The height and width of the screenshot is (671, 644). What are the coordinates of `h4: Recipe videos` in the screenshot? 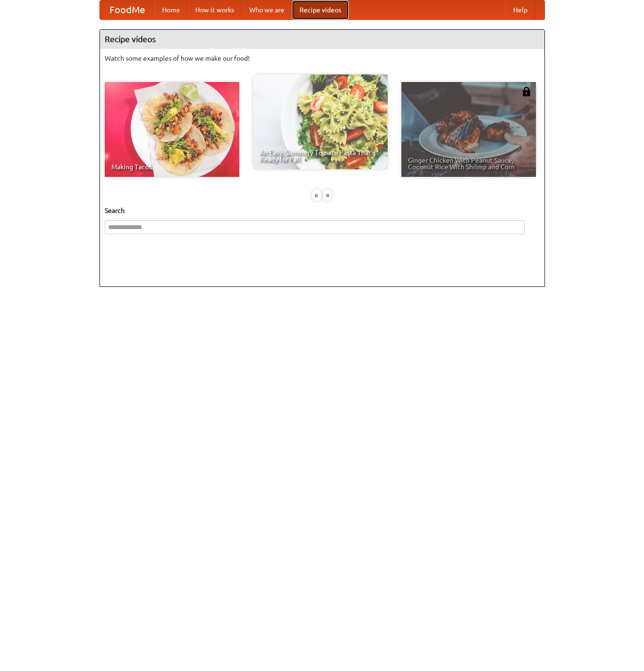 It's located at (322, 40).